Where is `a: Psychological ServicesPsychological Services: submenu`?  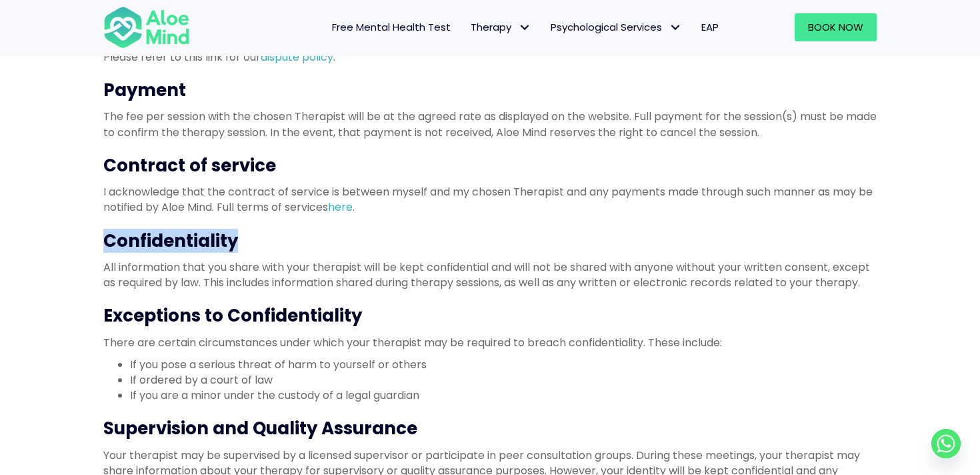
a: Psychological ServicesPsychological Services: submenu is located at coordinates (616, 27).